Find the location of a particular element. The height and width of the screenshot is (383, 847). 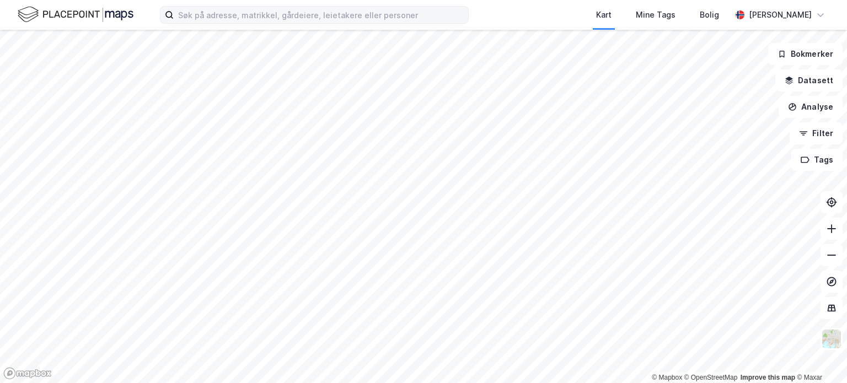

div: Mine Tags is located at coordinates (655, 15).